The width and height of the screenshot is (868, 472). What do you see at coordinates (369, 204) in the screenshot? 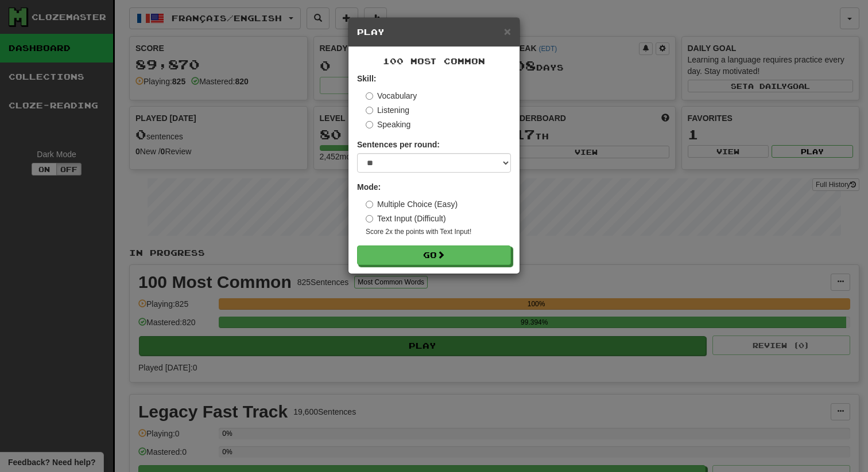
I see `input: Multiple Choice (Easy)` at bounding box center [369, 204].